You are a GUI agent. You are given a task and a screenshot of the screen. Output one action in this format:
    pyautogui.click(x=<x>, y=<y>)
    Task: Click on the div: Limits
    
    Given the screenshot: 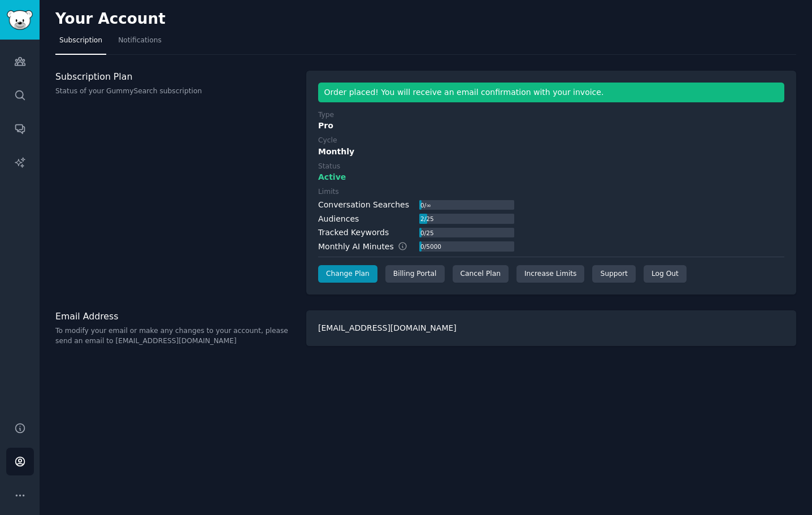 What is the action you would take?
    pyautogui.click(x=328, y=192)
    